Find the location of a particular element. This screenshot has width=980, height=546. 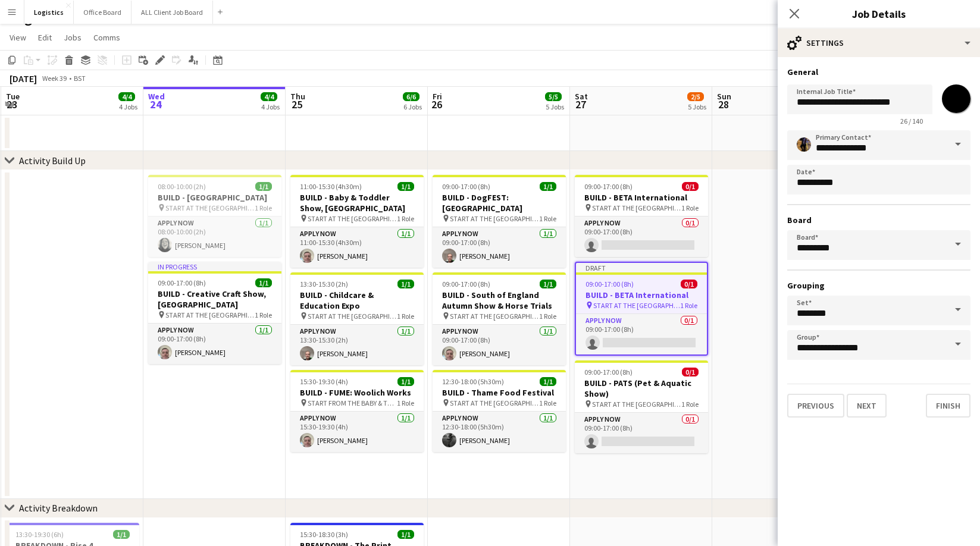

button: Logistics is located at coordinates (49, 12).